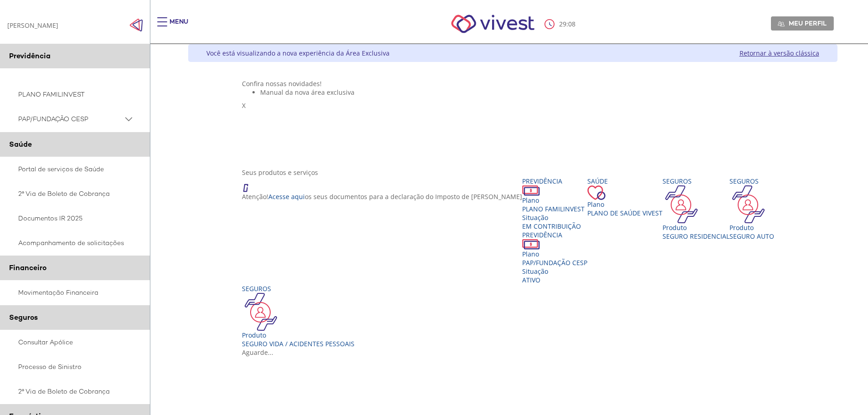 This screenshot has height=415, width=868. What do you see at coordinates (513, 263) in the screenshot?
I see `section: <span lang="en" dir="ltr">ProdutosCard</span>` at bounding box center [513, 263].